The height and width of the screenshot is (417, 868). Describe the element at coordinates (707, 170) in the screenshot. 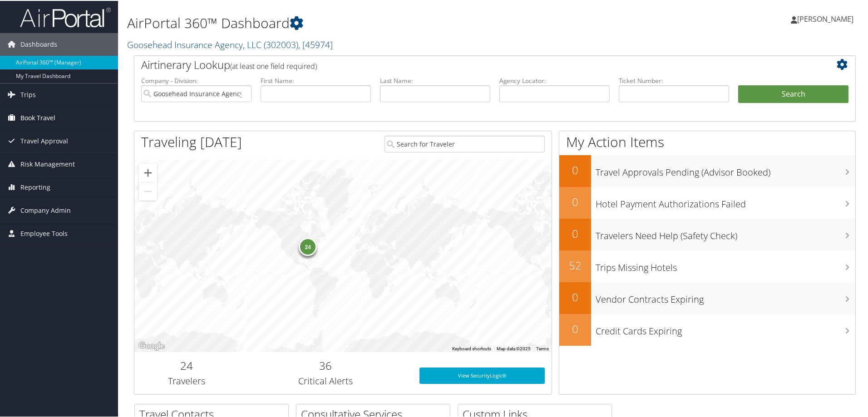

I see `a: 0Travel Approvals Pending (Advisor Booked)` at that location.